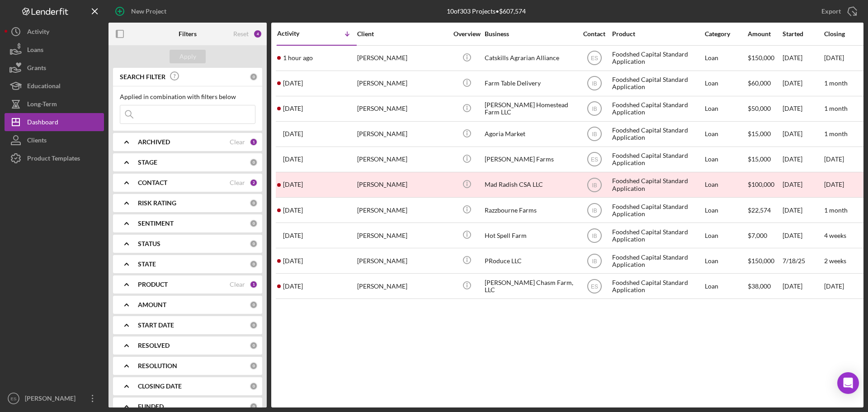 Image resolution: width=868 pixels, height=412 pixels. What do you see at coordinates (803, 261) in the screenshot?
I see `div: 7/18/25` at bounding box center [803, 261].